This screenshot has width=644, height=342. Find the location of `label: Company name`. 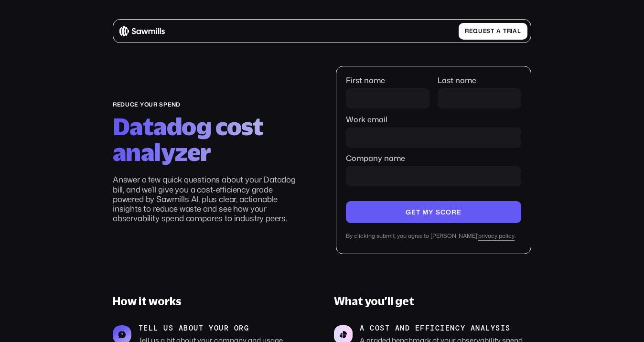

label: Company name is located at coordinates (433, 158).